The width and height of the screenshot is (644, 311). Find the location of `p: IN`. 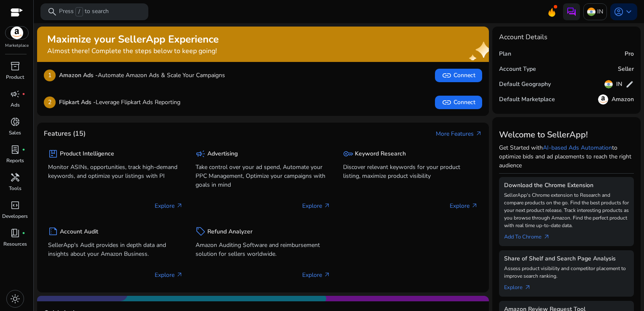

p: IN is located at coordinates (601, 11).